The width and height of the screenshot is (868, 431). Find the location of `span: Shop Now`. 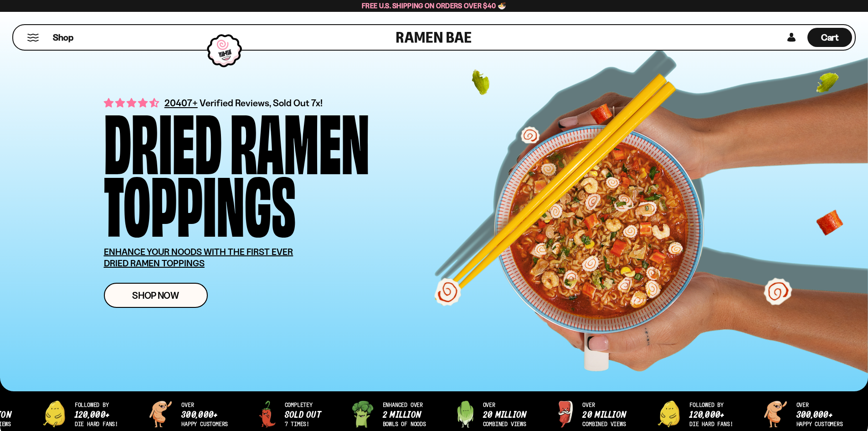

span: Shop Now is located at coordinates (156, 295).